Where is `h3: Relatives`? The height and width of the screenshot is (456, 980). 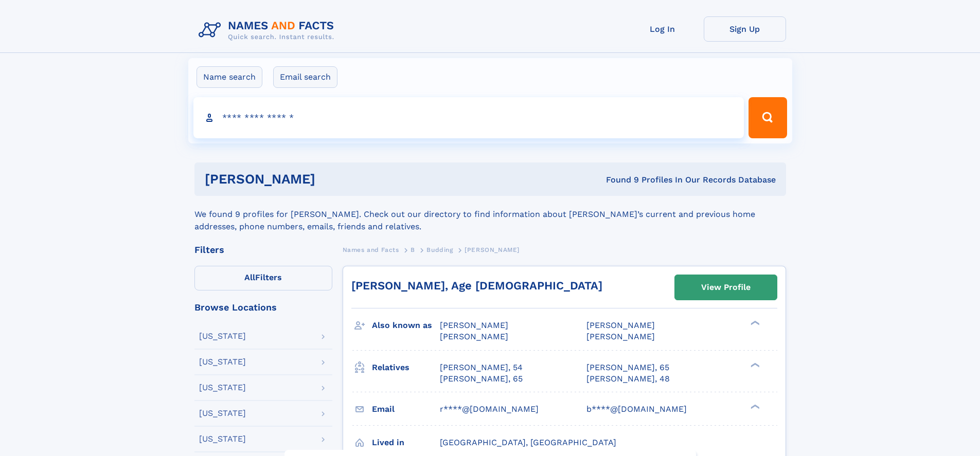
h3: Relatives is located at coordinates (406, 367).